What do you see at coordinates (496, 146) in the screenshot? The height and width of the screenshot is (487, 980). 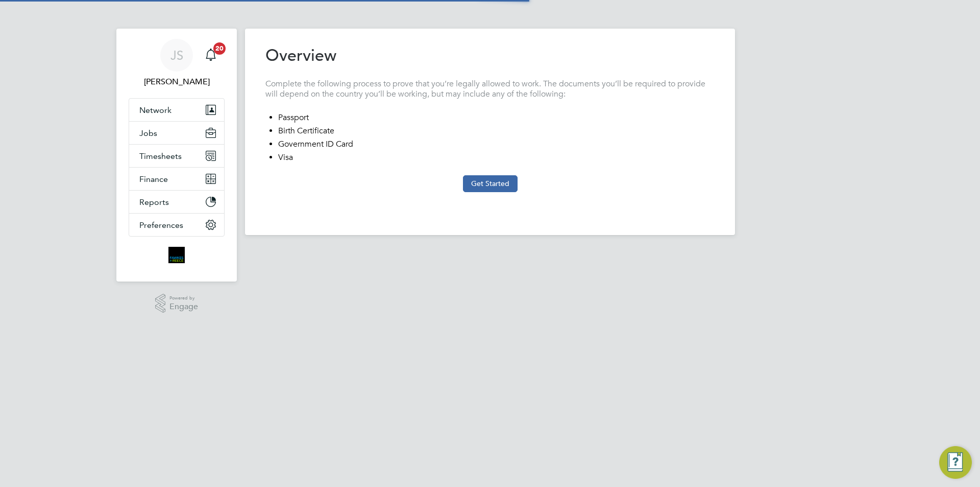 I see `li: Government ID Card` at bounding box center [496, 146].